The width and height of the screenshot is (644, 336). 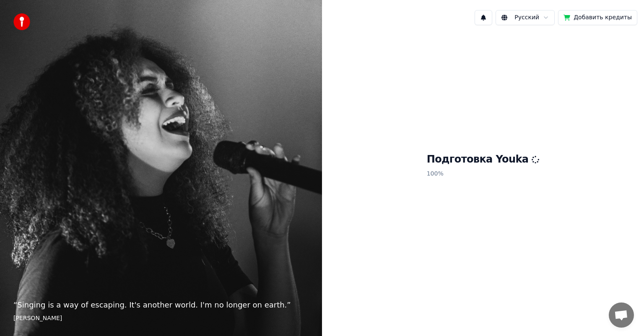 I want to click on div: Открытый чат, so click(x=622, y=315).